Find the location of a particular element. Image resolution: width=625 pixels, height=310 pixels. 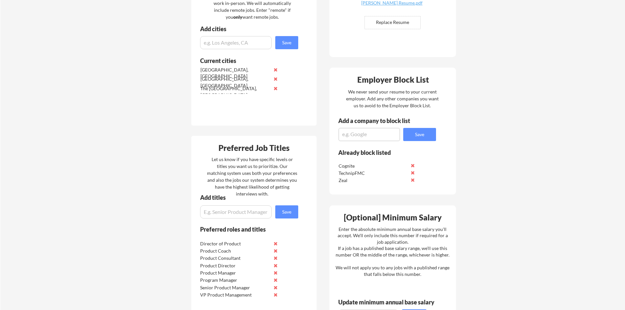

div: Product Consultant is located at coordinates (234, 258).